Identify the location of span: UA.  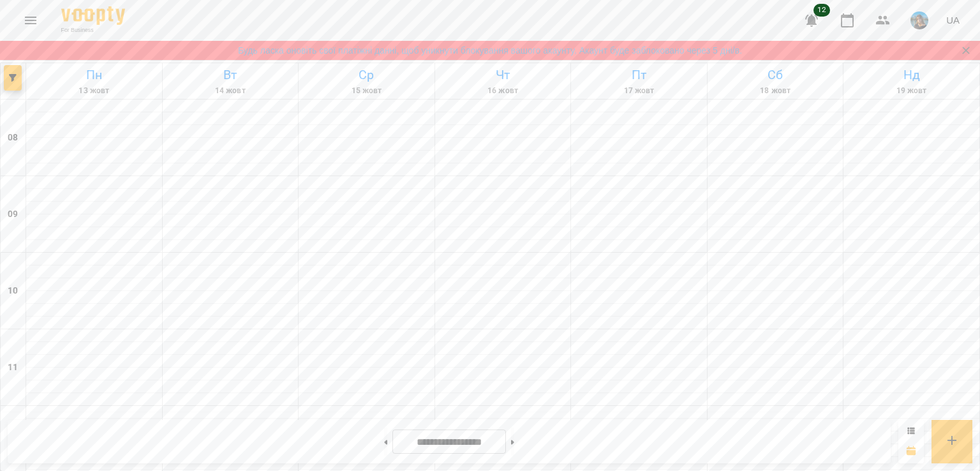
(953, 20).